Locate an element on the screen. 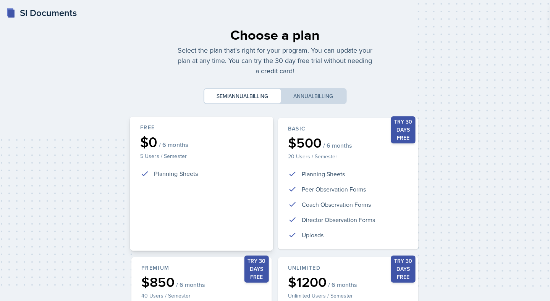 The width and height of the screenshot is (550, 301). p: 20 Users / Semester is located at coordinates (348, 157).